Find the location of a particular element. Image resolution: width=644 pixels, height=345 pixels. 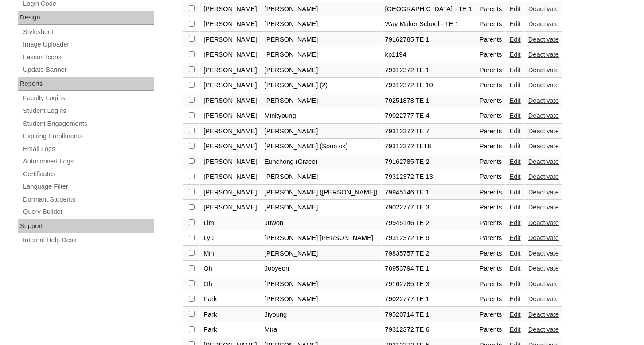

a: Stylesheet is located at coordinates (88, 32).